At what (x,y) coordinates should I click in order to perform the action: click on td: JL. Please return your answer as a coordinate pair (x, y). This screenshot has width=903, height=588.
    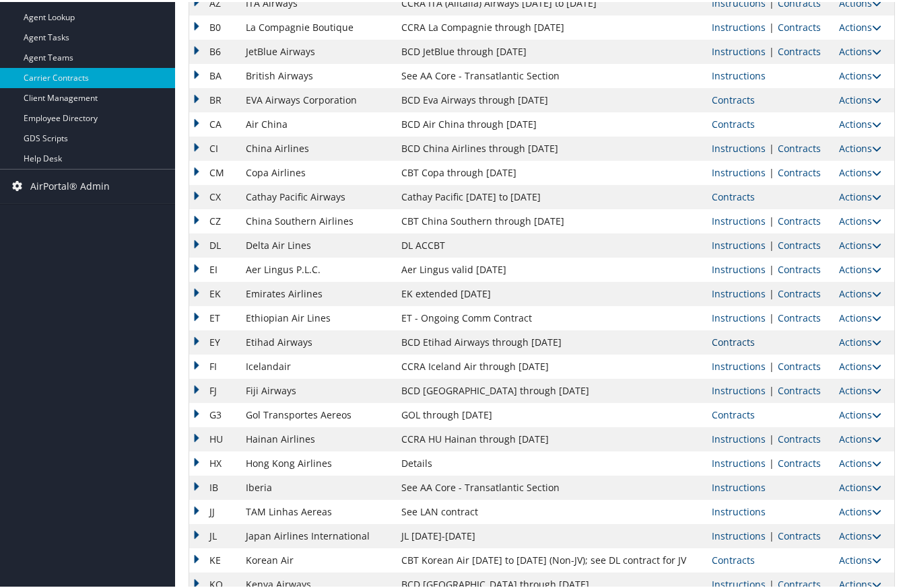
    Looking at the image, I should click on (214, 534).